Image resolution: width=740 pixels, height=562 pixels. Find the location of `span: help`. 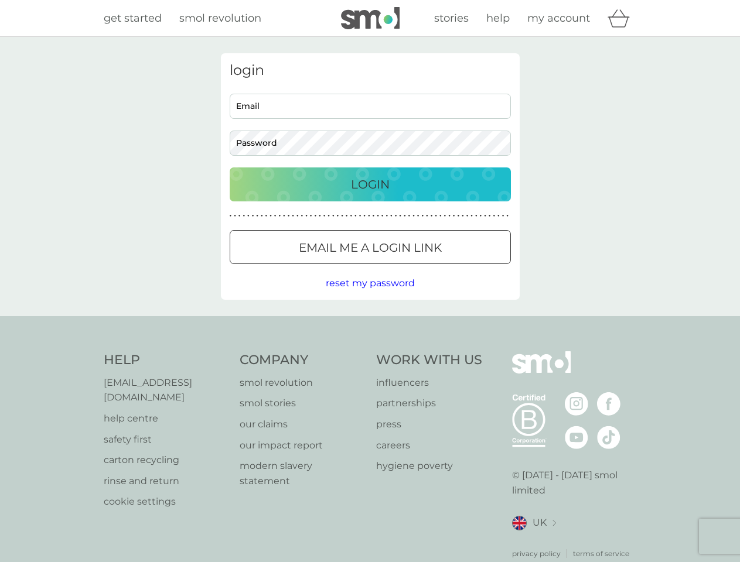

span: help is located at coordinates (498, 18).